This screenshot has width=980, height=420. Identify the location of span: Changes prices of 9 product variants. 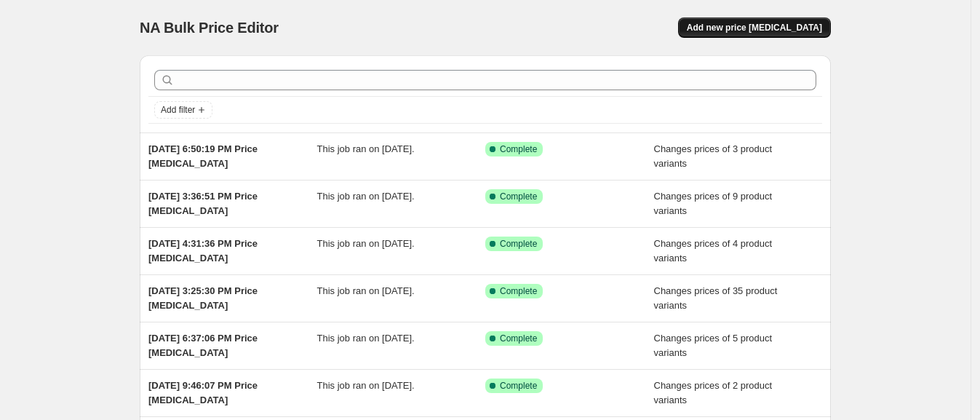
(714, 203).